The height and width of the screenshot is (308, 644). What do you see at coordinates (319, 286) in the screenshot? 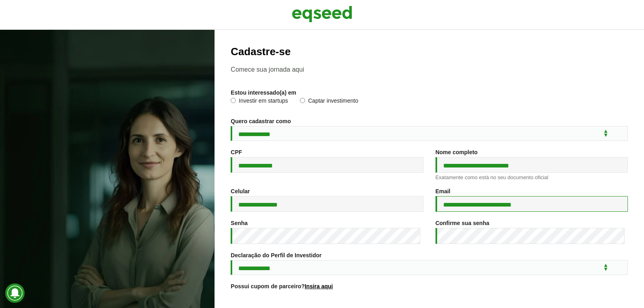
I see `a: Insira aqui` at bounding box center [319, 286].